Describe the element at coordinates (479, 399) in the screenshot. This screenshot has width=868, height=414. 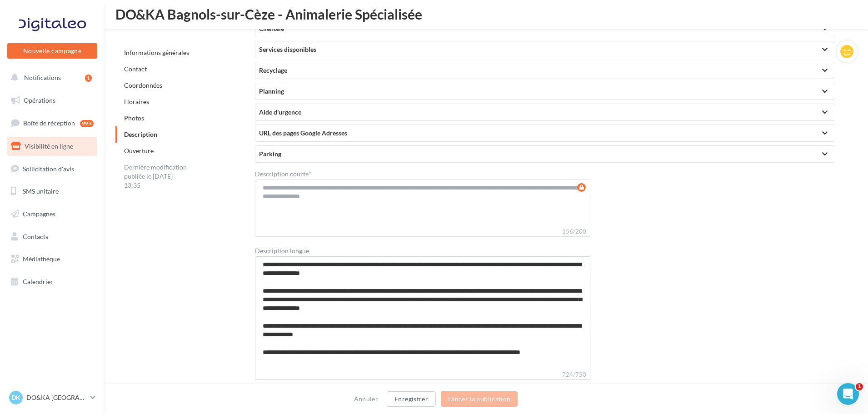
I see `button: Lancer la publication` at that location.